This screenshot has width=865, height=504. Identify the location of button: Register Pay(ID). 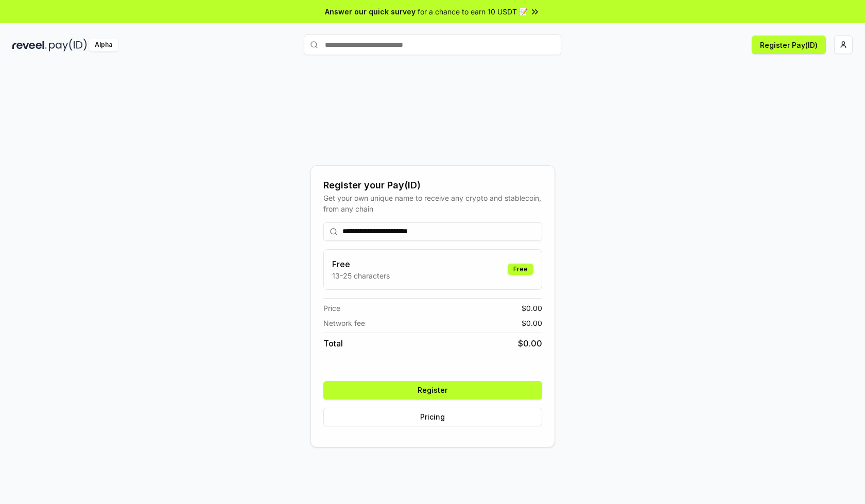
(789, 45).